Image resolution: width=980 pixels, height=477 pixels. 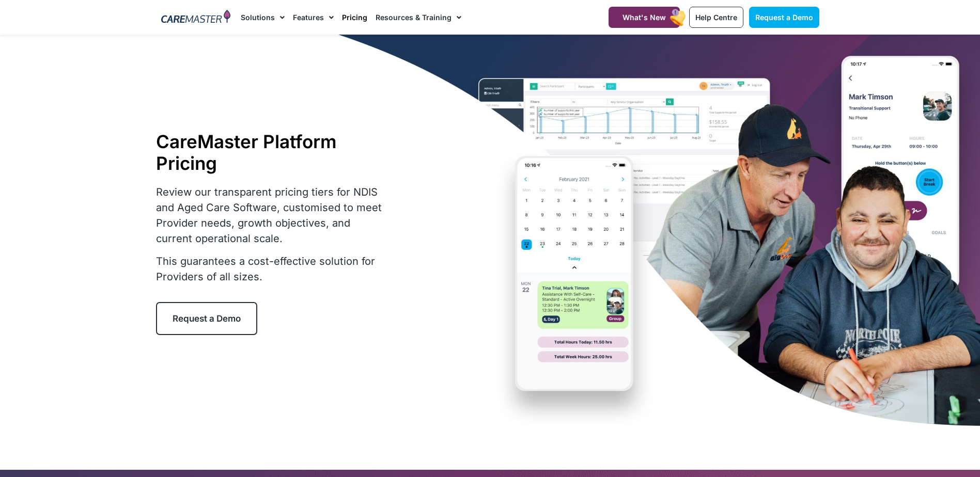 What do you see at coordinates (273, 269) in the screenshot?
I see `p: This guarantees a cost-effective solution for Providers of all sizes.` at bounding box center [273, 269].